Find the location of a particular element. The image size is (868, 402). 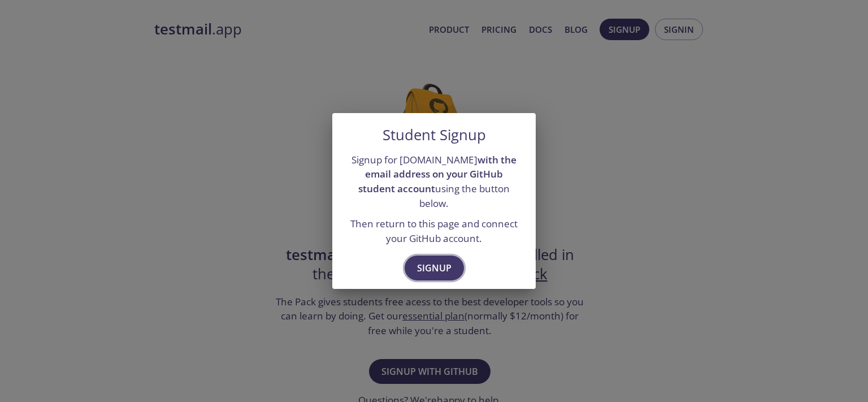

strong: with the email address on your GitHub student account is located at coordinates (437, 174).